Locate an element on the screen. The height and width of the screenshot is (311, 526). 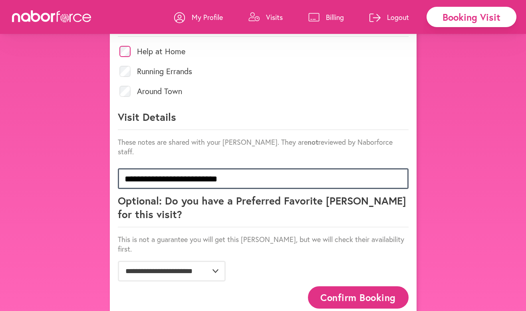
p: Logout is located at coordinates (398, 17).